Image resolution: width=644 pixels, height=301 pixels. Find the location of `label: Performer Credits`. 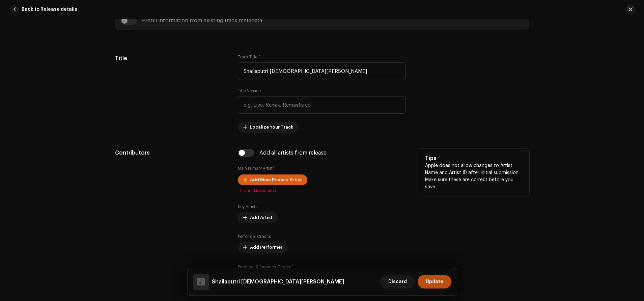

label: Performer Credits is located at coordinates (254, 236).